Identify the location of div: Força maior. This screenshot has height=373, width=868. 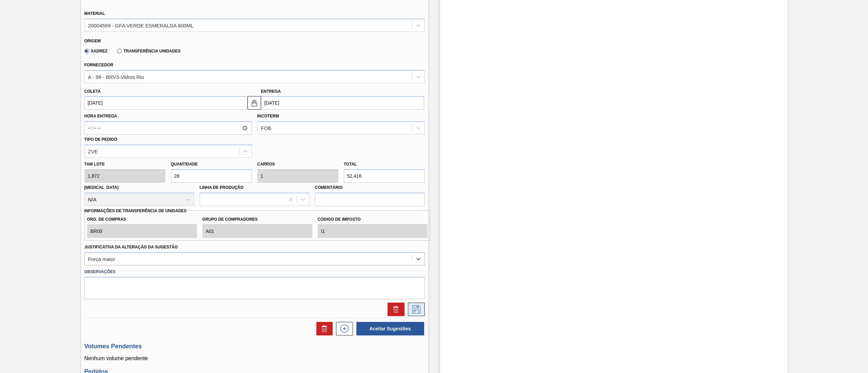
(101, 259).